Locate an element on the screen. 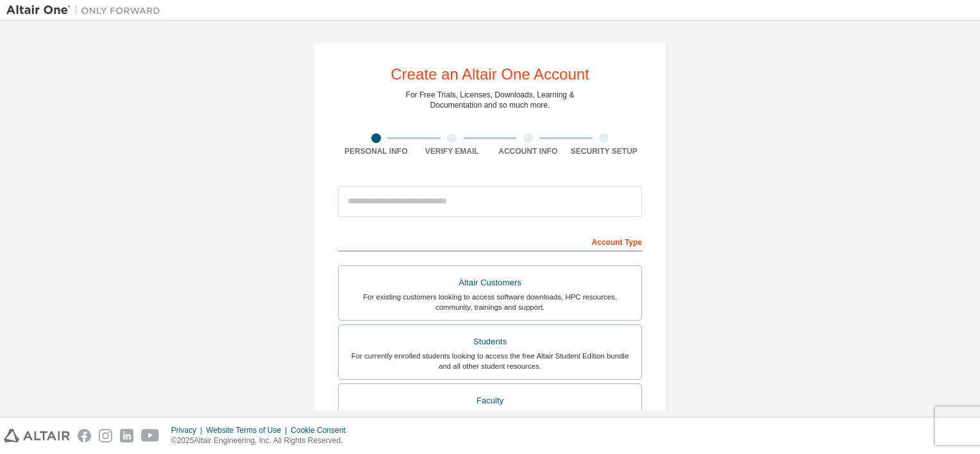 The image size is (980, 454). div: Altair Customers is located at coordinates (490, 283).